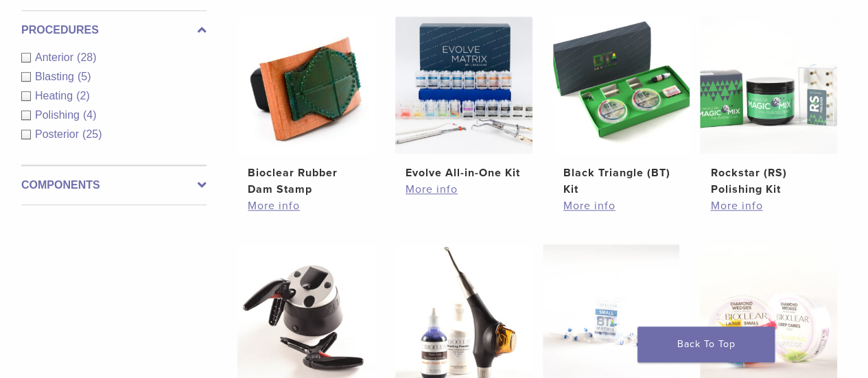 This screenshot has width=868, height=378. Describe the element at coordinates (306, 107) in the screenshot. I see `a: Bioclear Rubber Dam StampBioclear Rubber Dam Stamp` at that location.